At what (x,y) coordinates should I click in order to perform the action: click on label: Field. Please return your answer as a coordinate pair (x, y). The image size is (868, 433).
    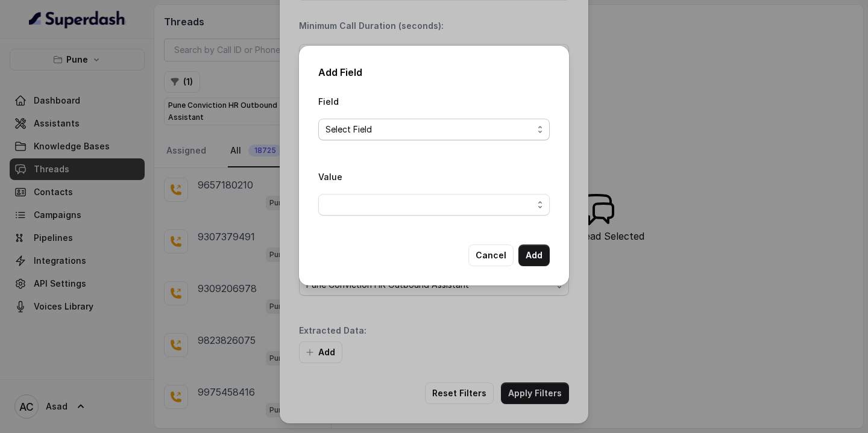
    Looking at the image, I should click on (329, 101).